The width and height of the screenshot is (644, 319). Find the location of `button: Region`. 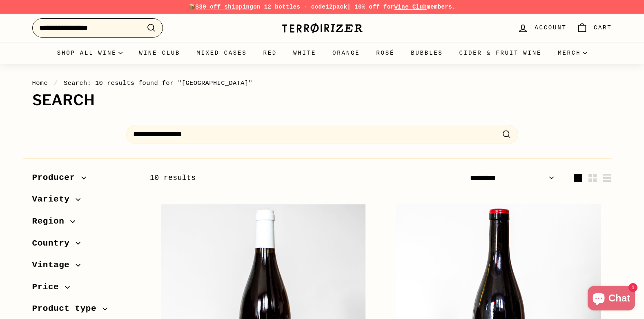

button: Region is located at coordinates (84, 224).